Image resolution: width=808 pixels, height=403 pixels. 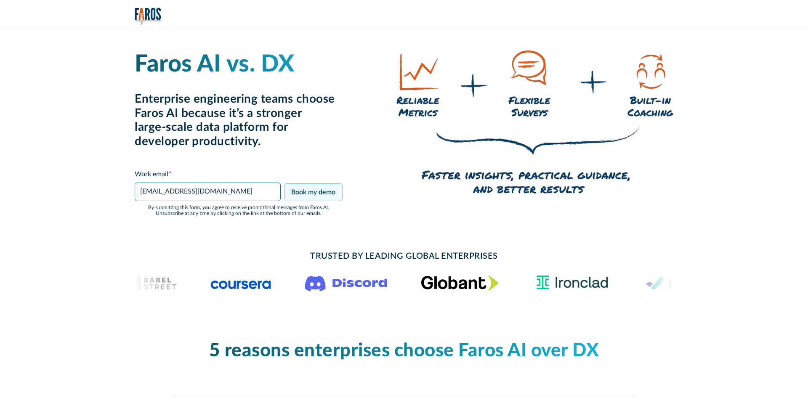 What do you see at coordinates (404, 351) in the screenshot?
I see `span: 5 reasons enterprises choose Faros AI over DX` at bounding box center [404, 351].